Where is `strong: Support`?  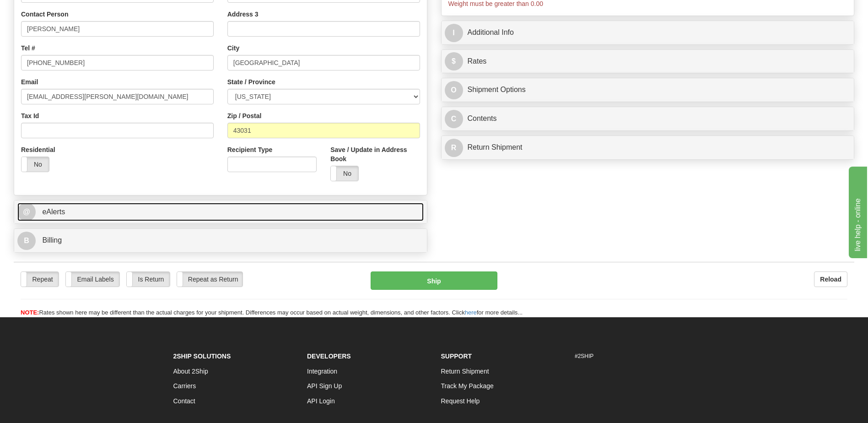
strong: Support is located at coordinates (457, 356).